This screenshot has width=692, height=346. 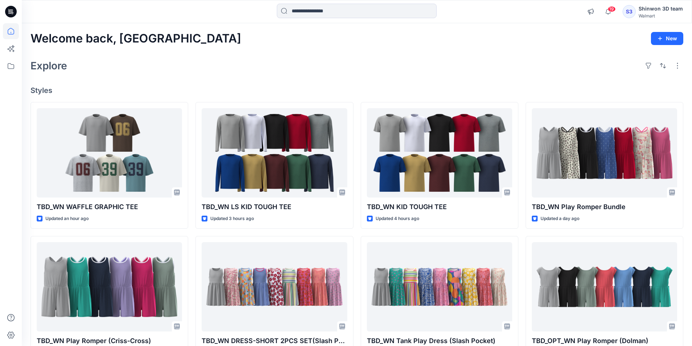 I want to click on a: TBD_WN Tank Play Dress (Slash Pocket), so click(x=439, y=287).